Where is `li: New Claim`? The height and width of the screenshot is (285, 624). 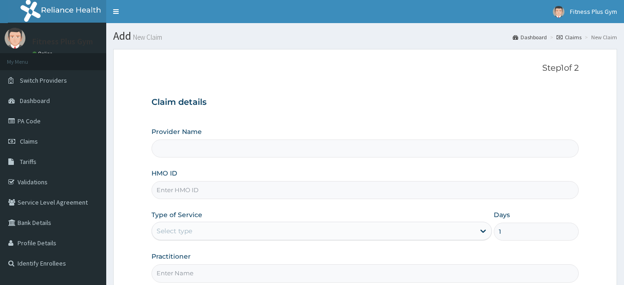
li: New Claim is located at coordinates (600, 37).